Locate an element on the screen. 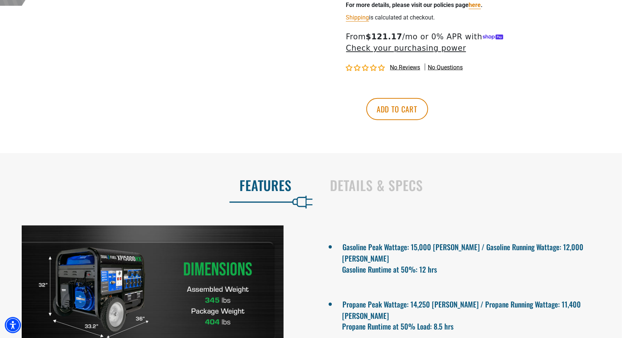  h2: Features is located at coordinates (154, 185).